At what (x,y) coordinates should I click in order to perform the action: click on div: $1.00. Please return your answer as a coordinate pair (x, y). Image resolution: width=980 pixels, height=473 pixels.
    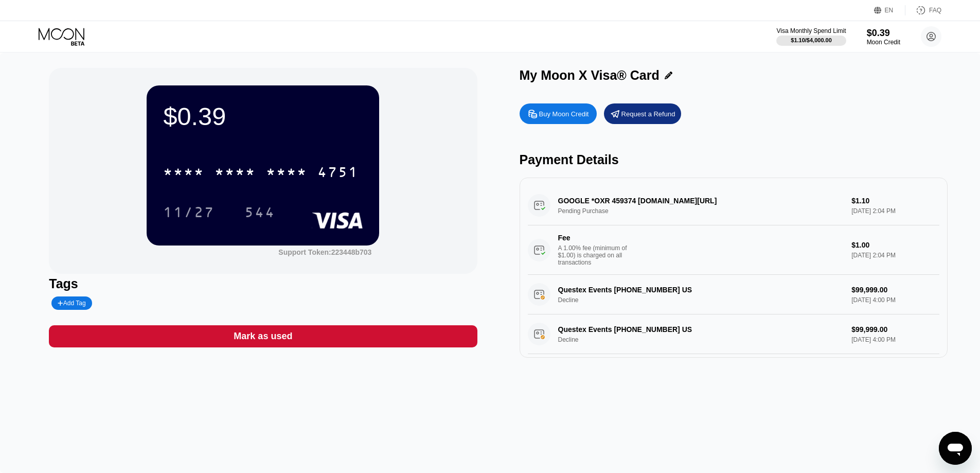
    Looking at the image, I should click on (895, 245).